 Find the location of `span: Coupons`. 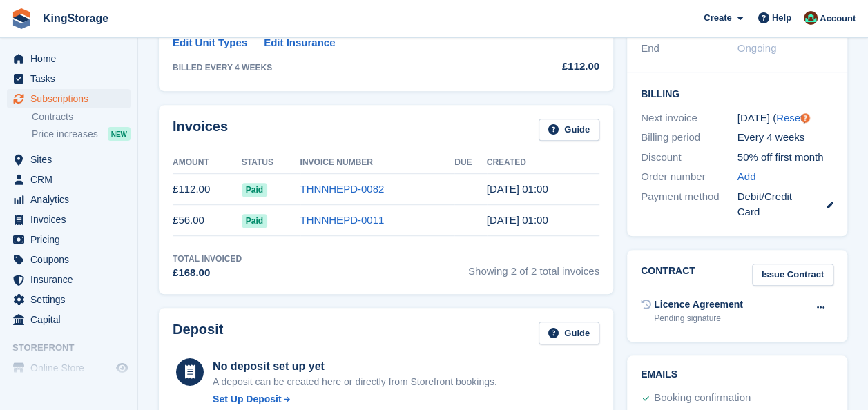

span: Coupons is located at coordinates (72, 259).